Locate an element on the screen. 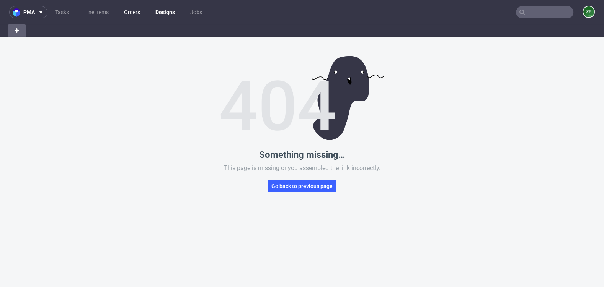 This screenshot has height=287, width=604. p: This page is missing or you assembled the link incorrectly. is located at coordinates (302, 168).